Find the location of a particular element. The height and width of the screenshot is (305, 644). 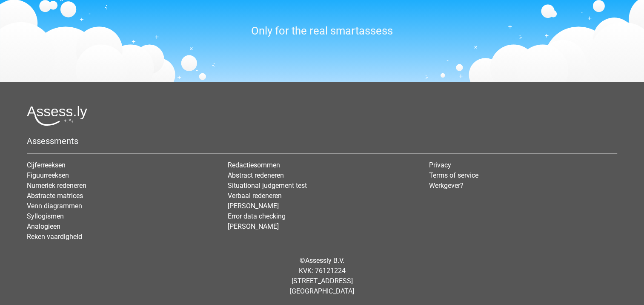

a: Figuurreeksen is located at coordinates (48, 175).